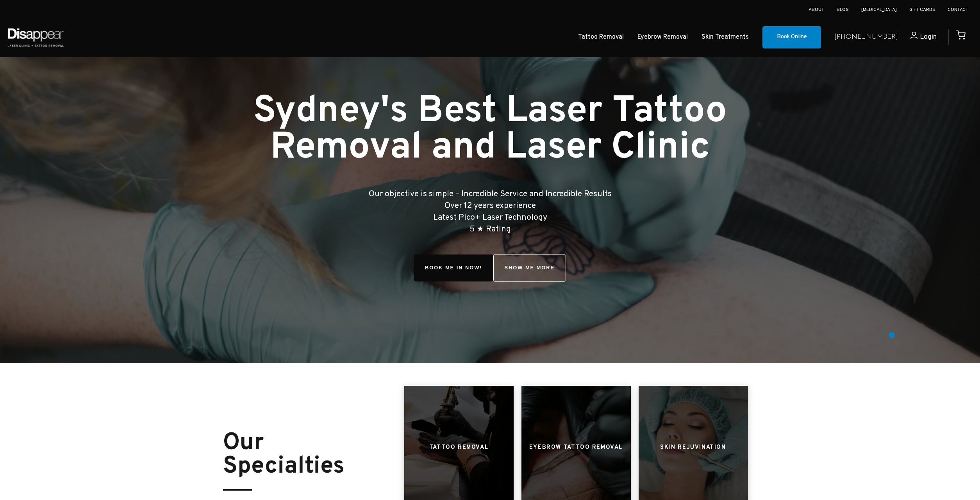  I want to click on a: SHOW ME MORE, so click(530, 268).